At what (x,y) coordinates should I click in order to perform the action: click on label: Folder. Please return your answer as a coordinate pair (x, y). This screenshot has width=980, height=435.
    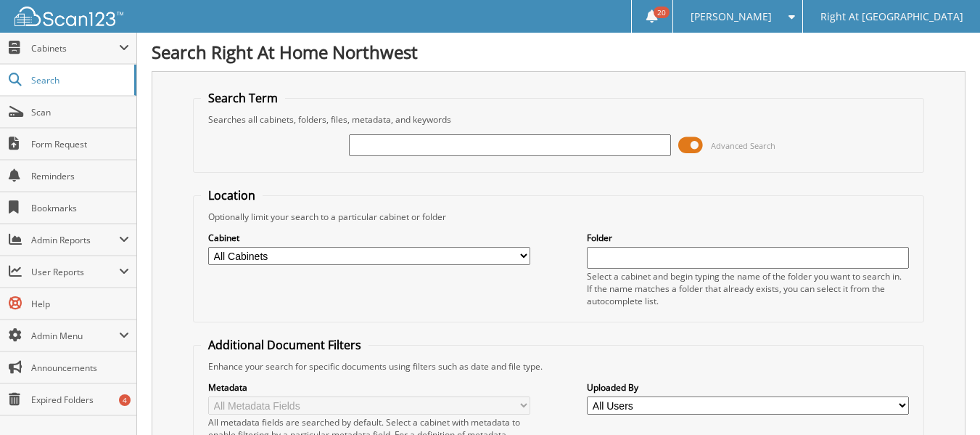
    Looking at the image, I should click on (748, 238).